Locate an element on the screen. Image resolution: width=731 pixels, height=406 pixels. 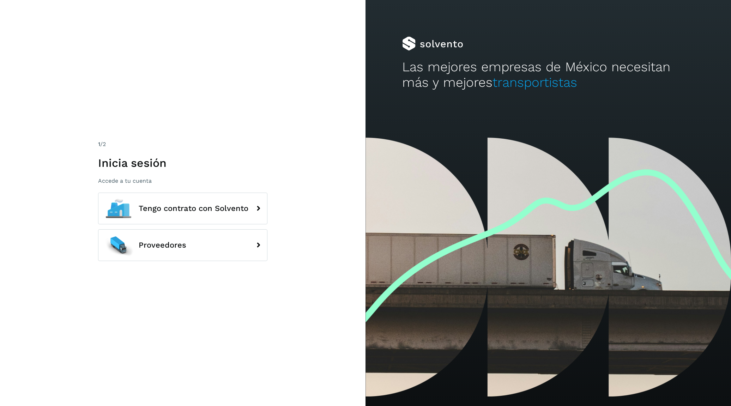
span: Proveedores is located at coordinates (162, 245).